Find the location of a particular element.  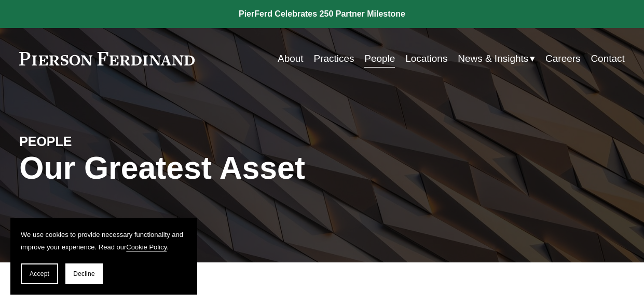

a: Locations is located at coordinates (426, 59).